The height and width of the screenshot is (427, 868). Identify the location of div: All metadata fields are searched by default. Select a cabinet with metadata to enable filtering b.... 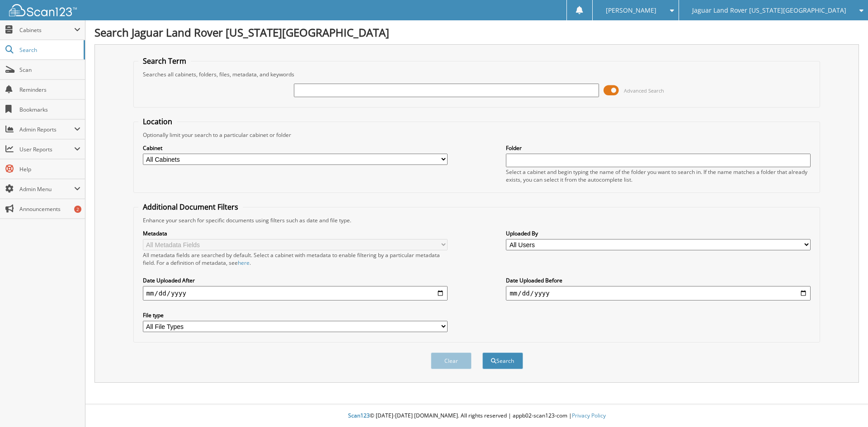
(295, 259).